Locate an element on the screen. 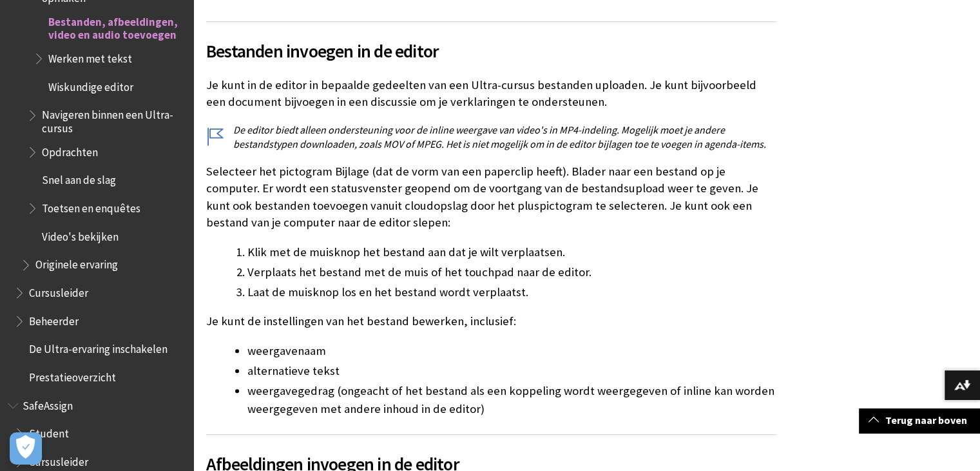  a: Terug naar boven is located at coordinates (920, 420).